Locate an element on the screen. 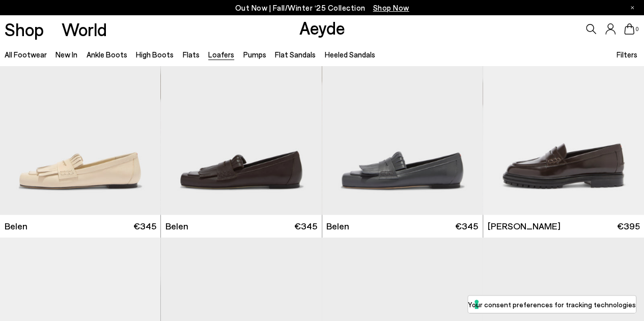 The width and height of the screenshot is (644, 321). label: Your consent preferences for tracking technologies is located at coordinates (551, 304).